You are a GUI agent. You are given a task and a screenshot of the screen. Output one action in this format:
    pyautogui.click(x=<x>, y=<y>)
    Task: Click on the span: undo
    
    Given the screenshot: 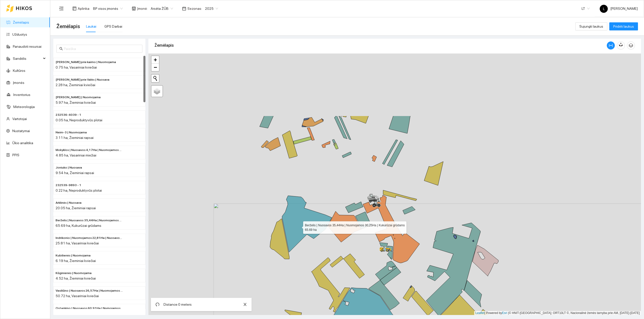 What is the action you would take?
    pyautogui.click(x=158, y=304)
    